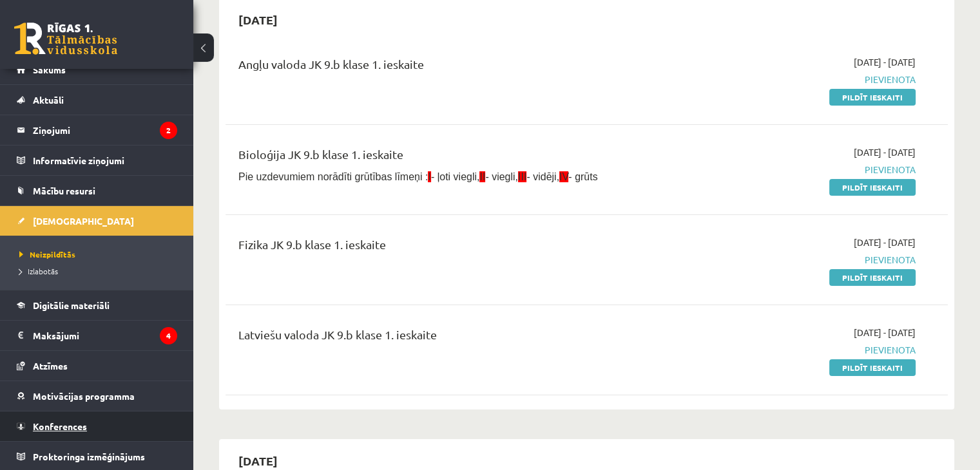 The width and height of the screenshot is (980, 470). What do you see at coordinates (96, 191) in the screenshot?
I see `a: Mācību resursi` at bounding box center [96, 191].